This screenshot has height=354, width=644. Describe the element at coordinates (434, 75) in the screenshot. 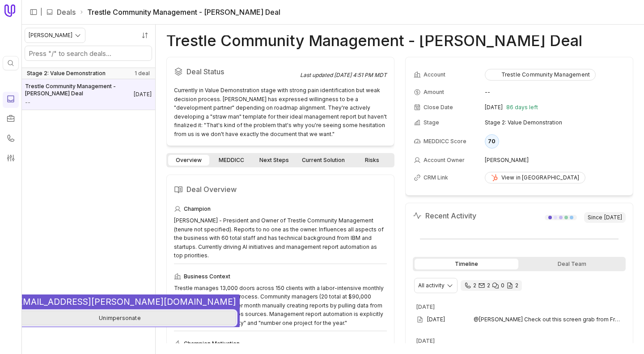

I see `span: Account` at that location.